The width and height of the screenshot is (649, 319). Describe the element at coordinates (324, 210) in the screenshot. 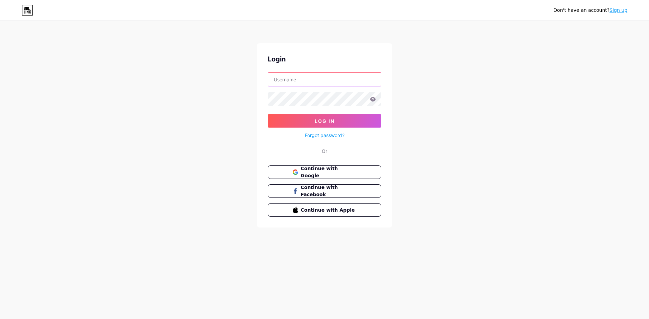

I see `a: Continue with Apple` at that location.